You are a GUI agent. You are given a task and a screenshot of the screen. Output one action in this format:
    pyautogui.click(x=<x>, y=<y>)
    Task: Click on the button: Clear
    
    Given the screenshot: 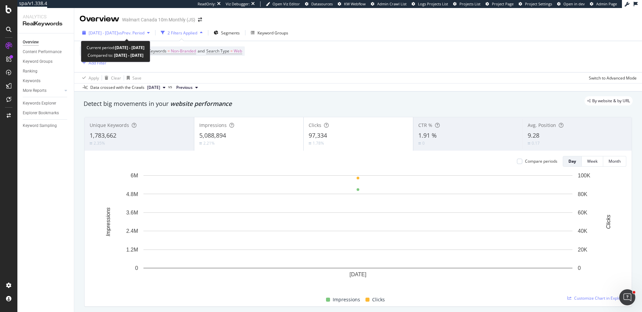 What is the action you would take?
    pyautogui.click(x=111, y=78)
    